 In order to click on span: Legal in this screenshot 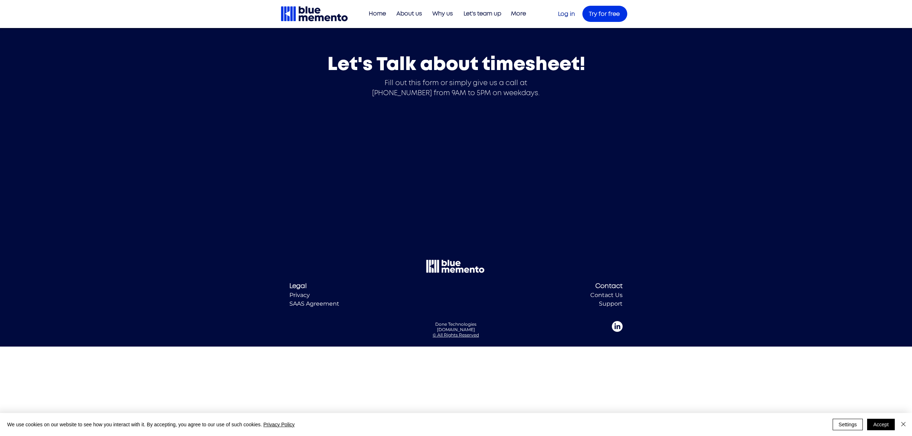, I will do `click(298, 286)`.